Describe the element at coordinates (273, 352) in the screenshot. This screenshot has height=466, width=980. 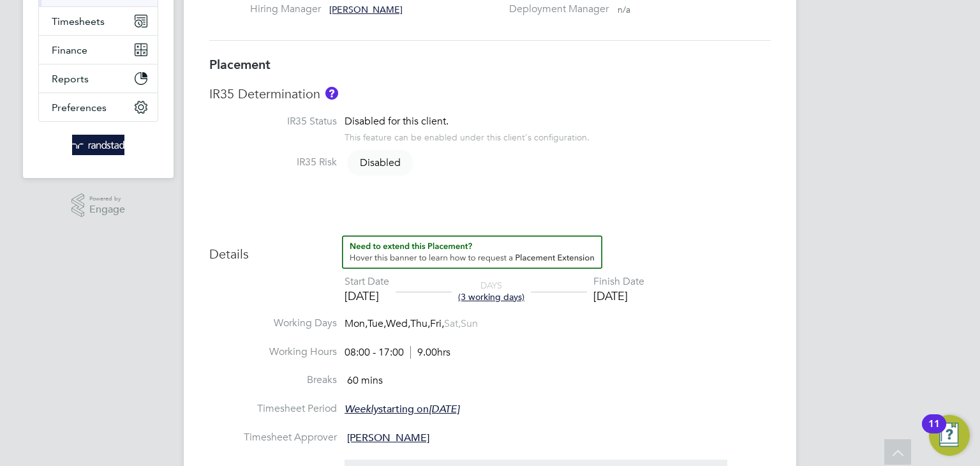
I see `label: Working Hours` at that location.